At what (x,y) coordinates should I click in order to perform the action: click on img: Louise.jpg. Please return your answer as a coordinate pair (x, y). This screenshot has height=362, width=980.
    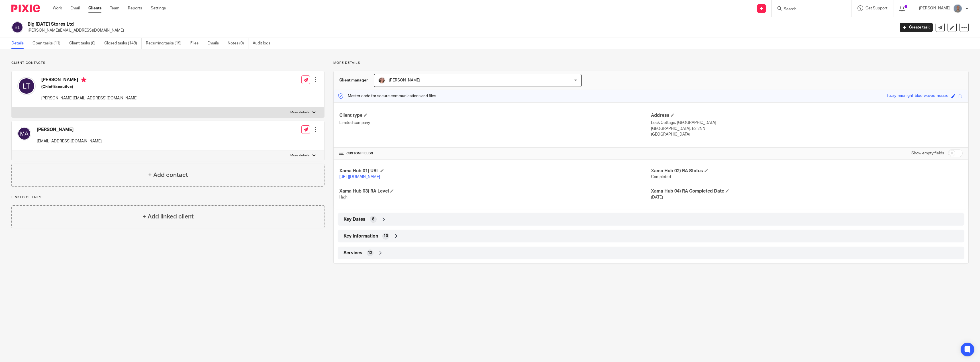
    Looking at the image, I should click on (382, 80).